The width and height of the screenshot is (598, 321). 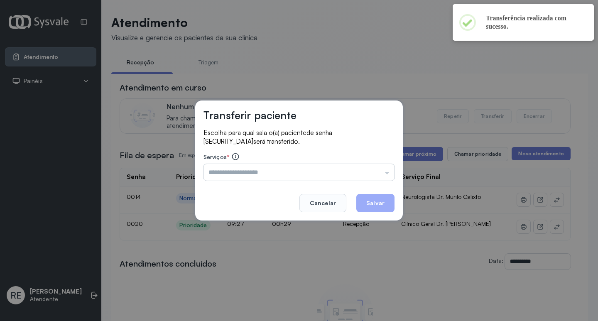 I want to click on button: Salvar, so click(x=376, y=203).